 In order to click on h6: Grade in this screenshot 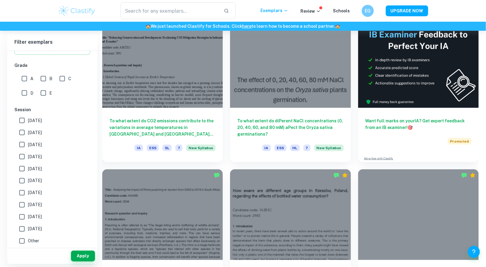, I will do `click(52, 65)`.